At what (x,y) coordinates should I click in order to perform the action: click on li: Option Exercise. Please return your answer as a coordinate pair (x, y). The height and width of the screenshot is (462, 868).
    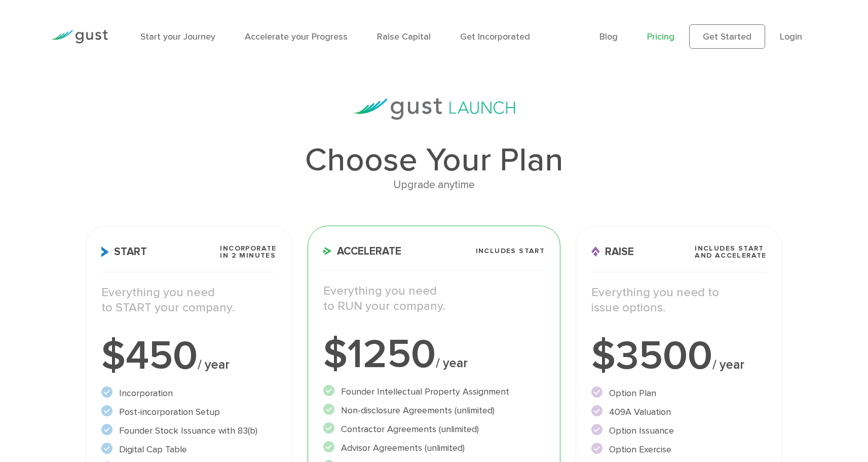
    Looking at the image, I should click on (679, 449).